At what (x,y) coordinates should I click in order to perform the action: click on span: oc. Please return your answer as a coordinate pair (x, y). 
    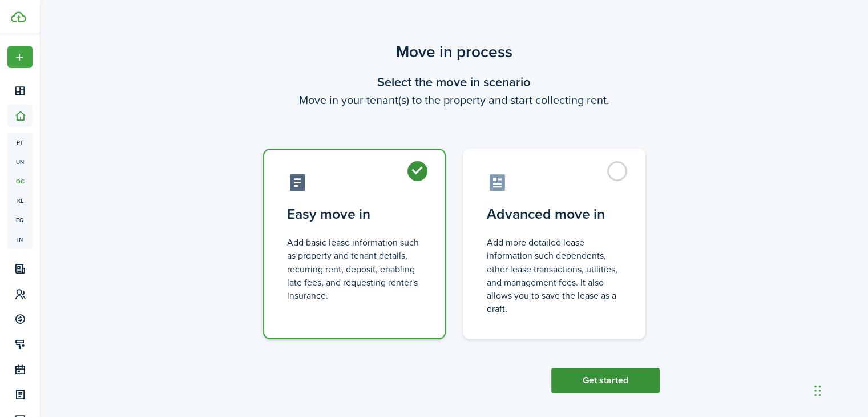
    Looking at the image, I should click on (20, 181).